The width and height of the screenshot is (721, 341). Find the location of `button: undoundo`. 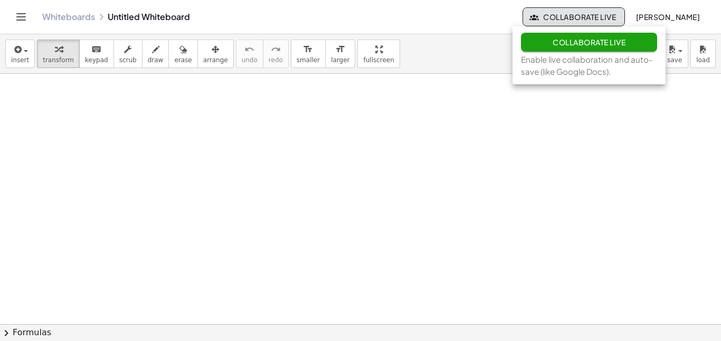

button: undoundo is located at coordinates (250, 54).